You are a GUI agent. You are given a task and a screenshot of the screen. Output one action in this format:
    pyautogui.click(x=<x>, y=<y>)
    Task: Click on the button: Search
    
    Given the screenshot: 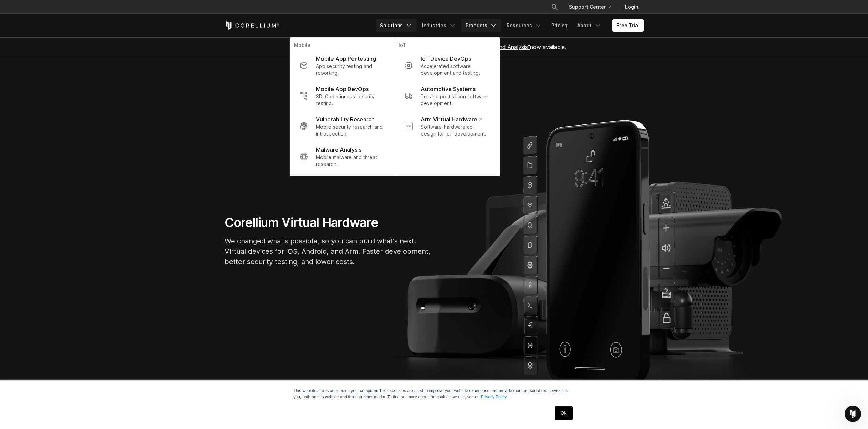 What is the action you would take?
    pyautogui.click(x=554, y=7)
    